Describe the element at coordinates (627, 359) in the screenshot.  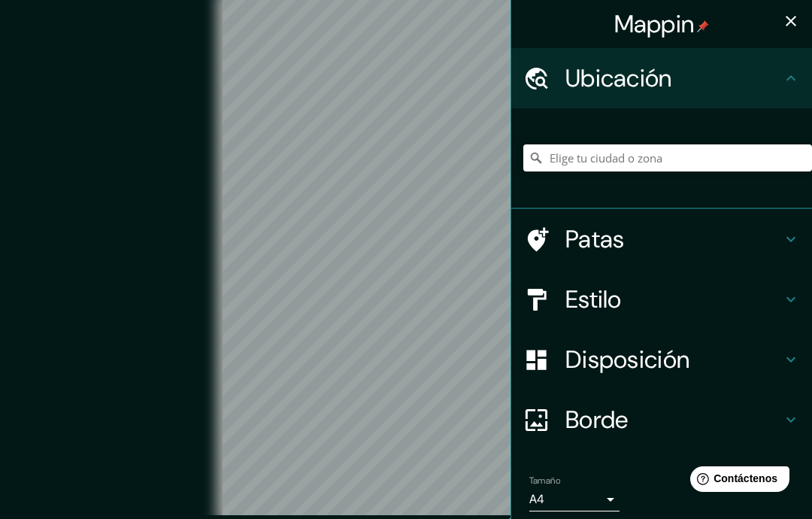
I see `font: Disposición` at that location.